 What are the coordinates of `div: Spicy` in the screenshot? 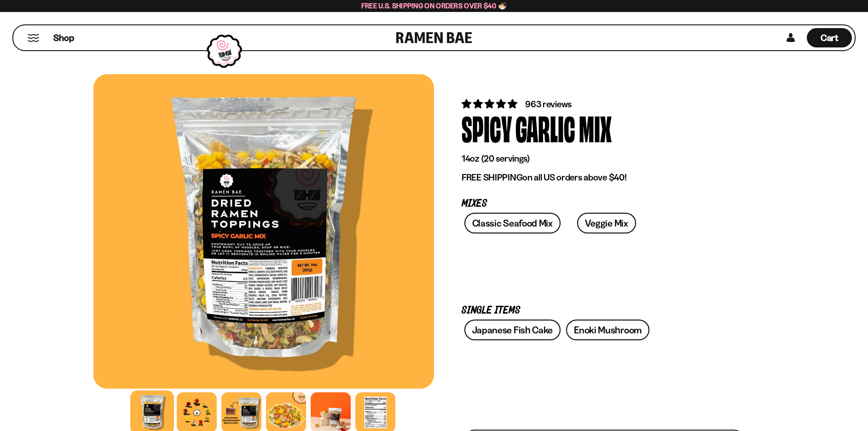 It's located at (486, 127).